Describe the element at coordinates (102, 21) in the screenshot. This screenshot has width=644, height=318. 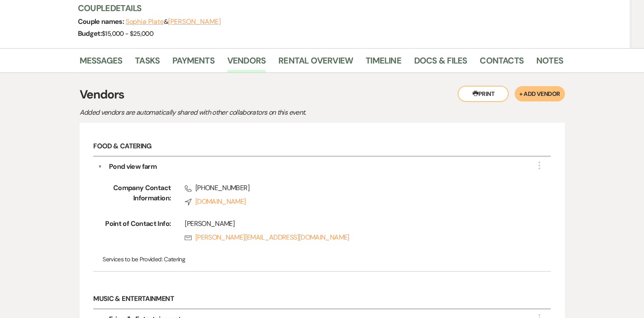
I see `span: Couple names:` at that location.